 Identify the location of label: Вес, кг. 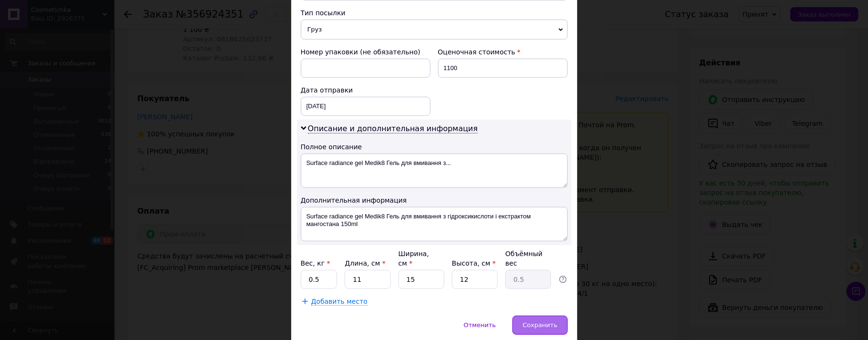
(316, 263).